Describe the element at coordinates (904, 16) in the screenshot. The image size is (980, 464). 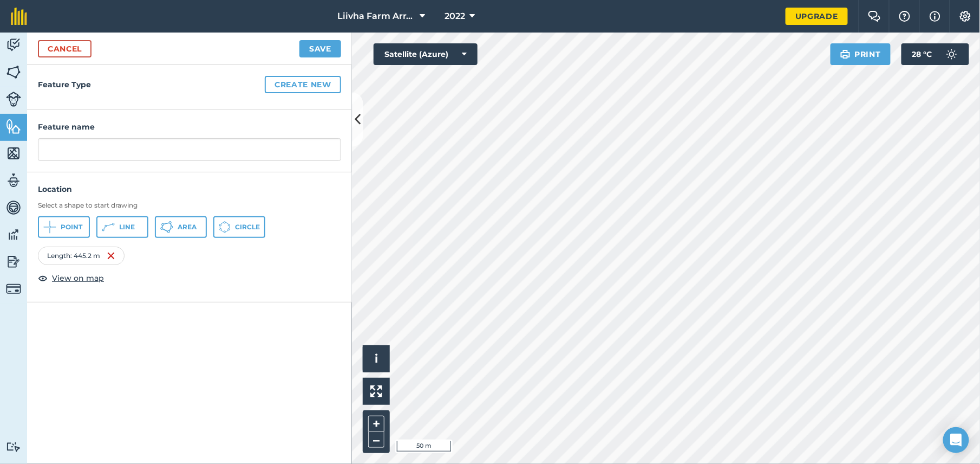
I see `img: A question mark icon` at that location.